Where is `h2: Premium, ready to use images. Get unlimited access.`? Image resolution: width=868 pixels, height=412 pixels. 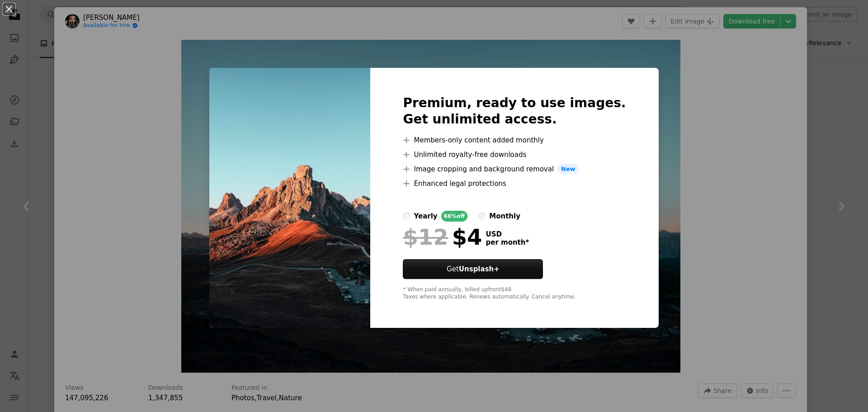 h2: Premium, ready to use images. Get unlimited access. is located at coordinates (514, 111).